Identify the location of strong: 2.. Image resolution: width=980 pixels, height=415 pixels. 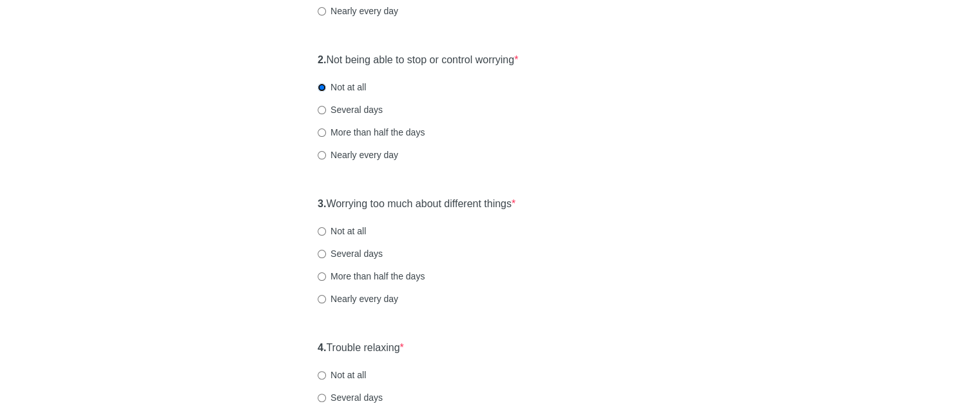
(321, 59).